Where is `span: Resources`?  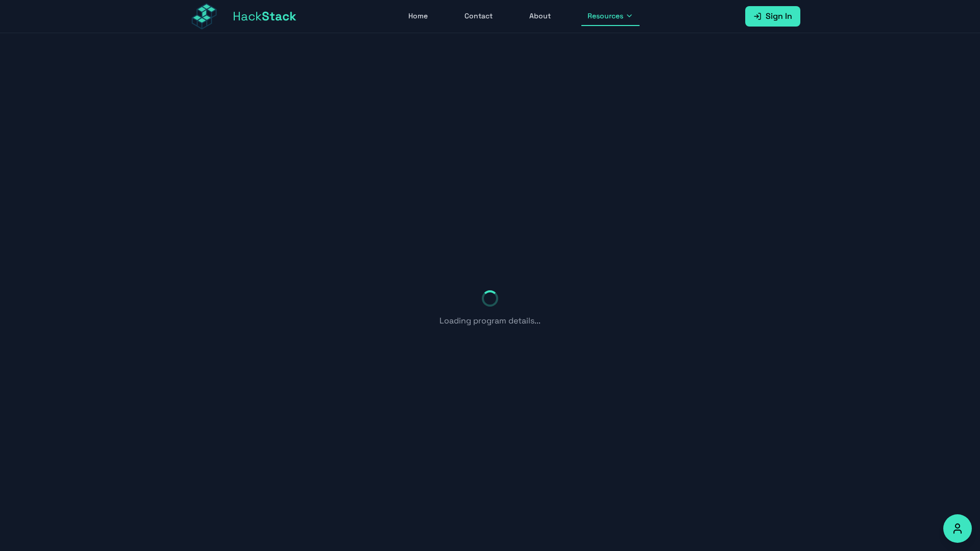
span: Resources is located at coordinates (605, 16).